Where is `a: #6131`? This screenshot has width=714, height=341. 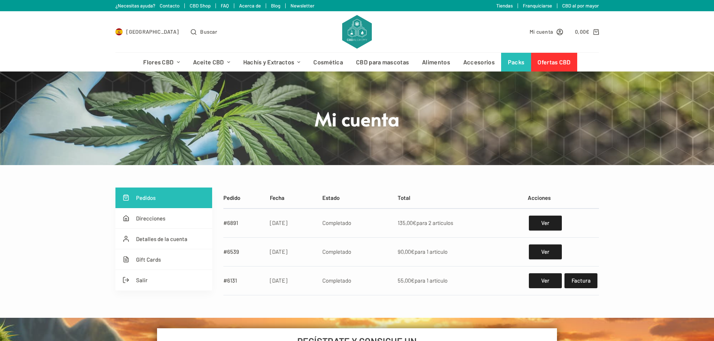 a: #6131 is located at coordinates (230, 281).